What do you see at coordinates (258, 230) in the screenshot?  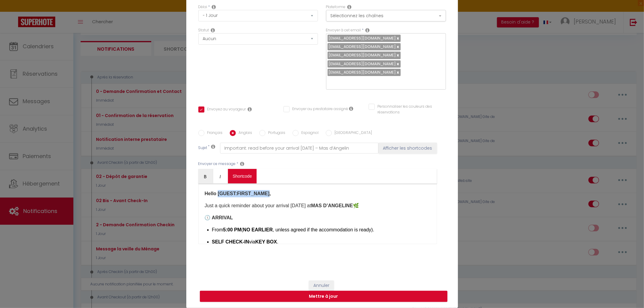 I see `strong: NO EARLIER` at bounding box center [258, 230].